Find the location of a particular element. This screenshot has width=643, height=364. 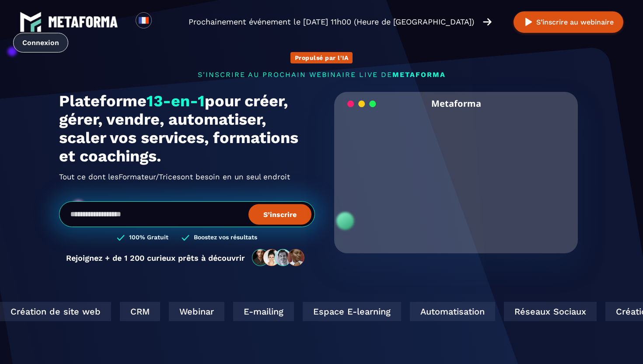

h3: 100% Gratuit is located at coordinates (149, 237).